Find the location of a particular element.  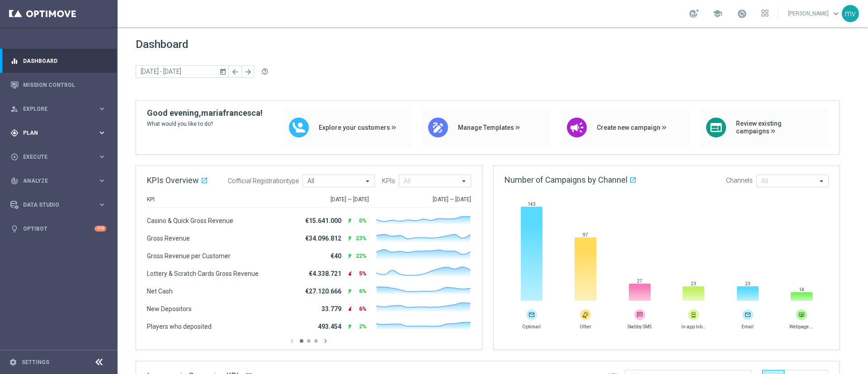

button: gps_fixed Plan keyboard_arrow_right is located at coordinates (58, 133).